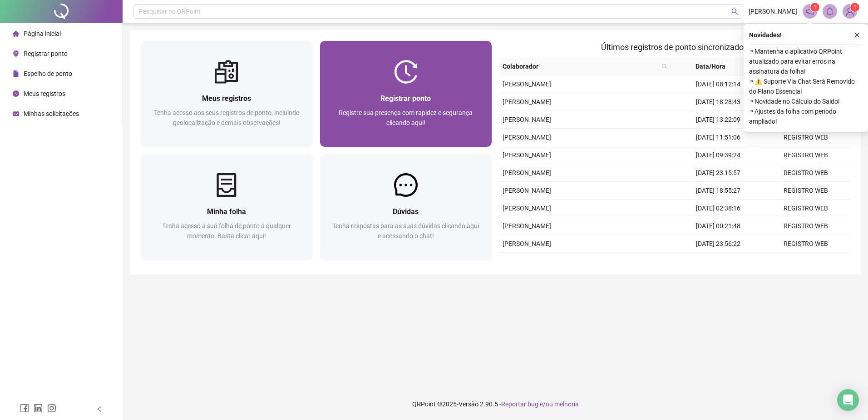  Describe the element at coordinates (16, 114) in the screenshot. I see `span: schedule` at that location.